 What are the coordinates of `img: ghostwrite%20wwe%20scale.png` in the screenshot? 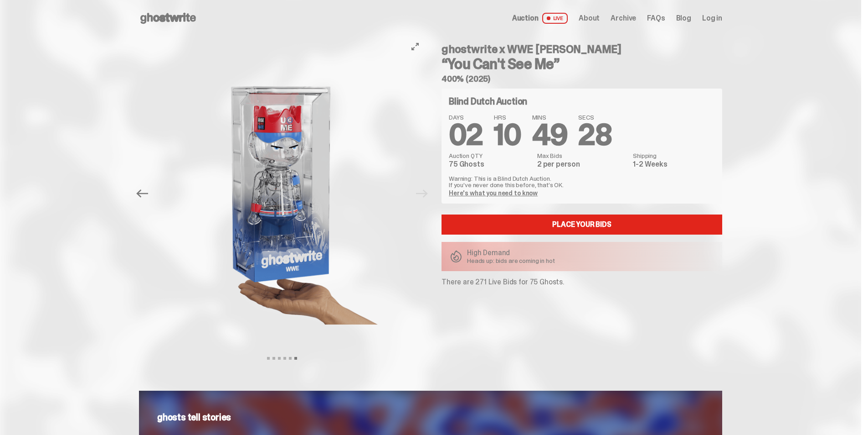 It's located at (282, 193).